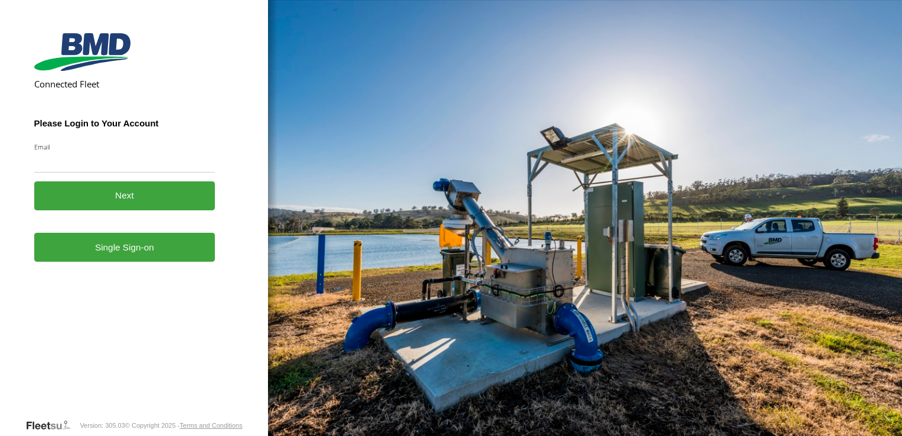  I want to click on h3: Please Login to Your Account, so click(125, 123).